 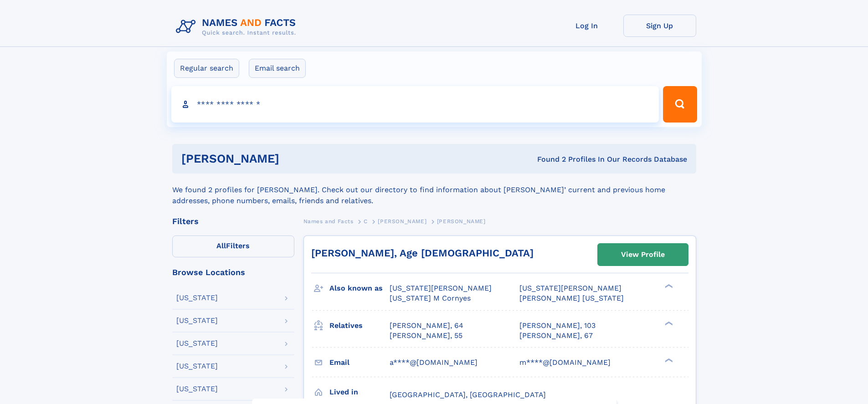 What do you see at coordinates (643, 255) in the screenshot?
I see `a: View Profile` at bounding box center [643, 255].